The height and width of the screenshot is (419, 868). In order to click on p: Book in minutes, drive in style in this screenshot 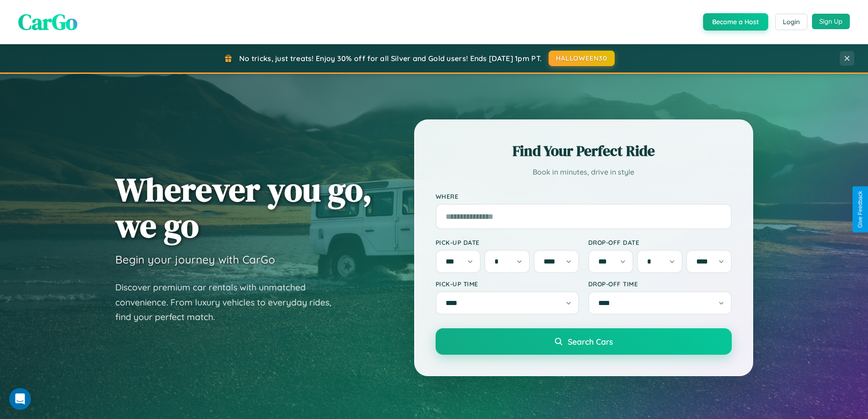, I will do `click(584, 172)`.